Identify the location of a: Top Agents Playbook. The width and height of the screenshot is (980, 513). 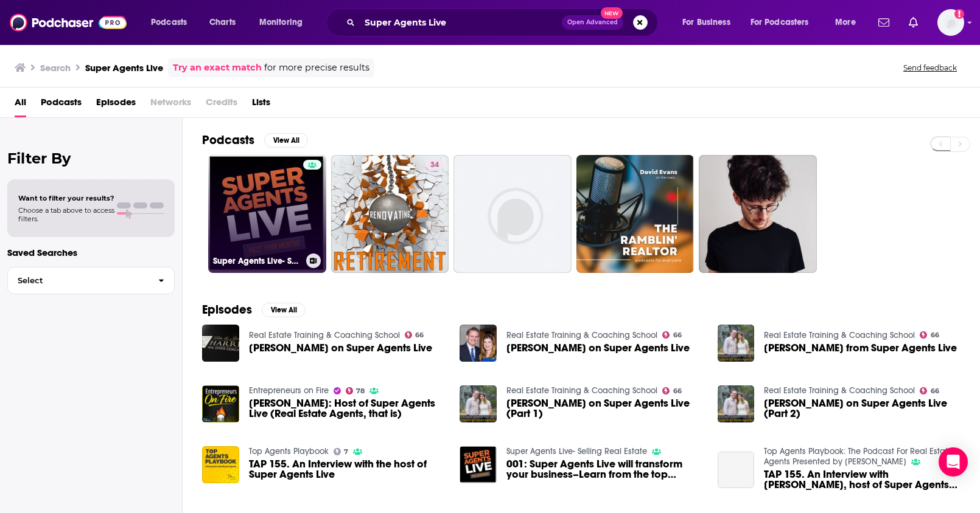
(288, 452).